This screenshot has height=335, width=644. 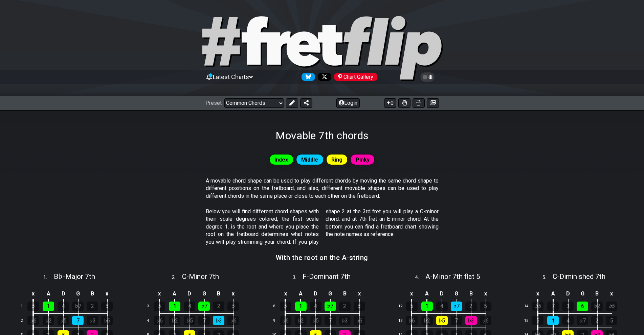 What do you see at coordinates (427, 77) in the screenshot?
I see `span: Toggle light / dark theme` at bounding box center [427, 77].